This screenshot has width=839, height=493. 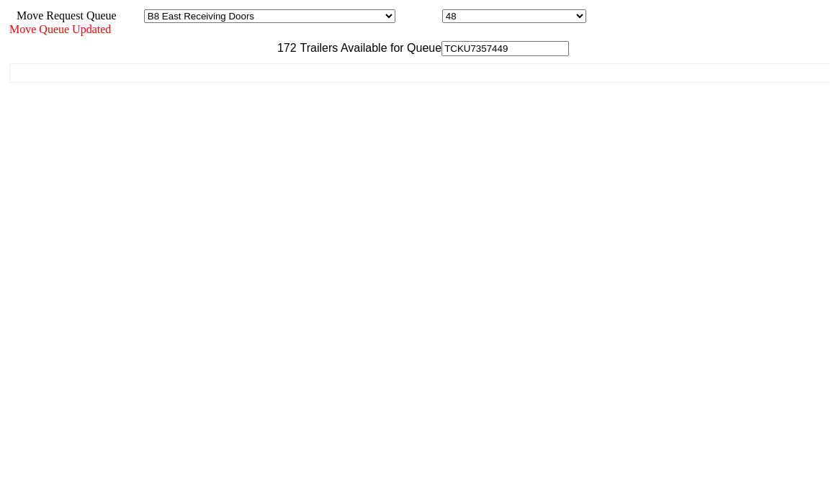 I want to click on input: Filter Available Trailers, so click(x=505, y=48).